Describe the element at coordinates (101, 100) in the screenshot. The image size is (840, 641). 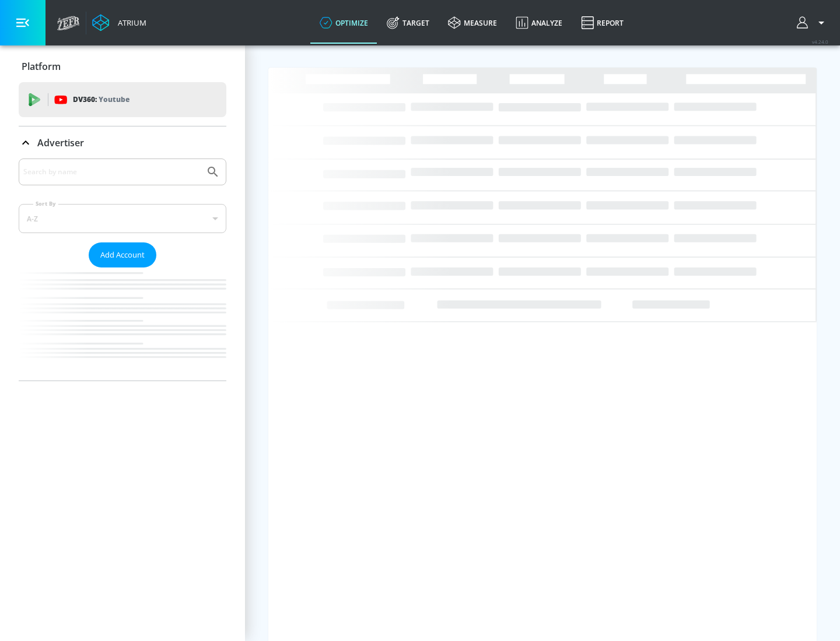
I see `p: DV360:` at that location.